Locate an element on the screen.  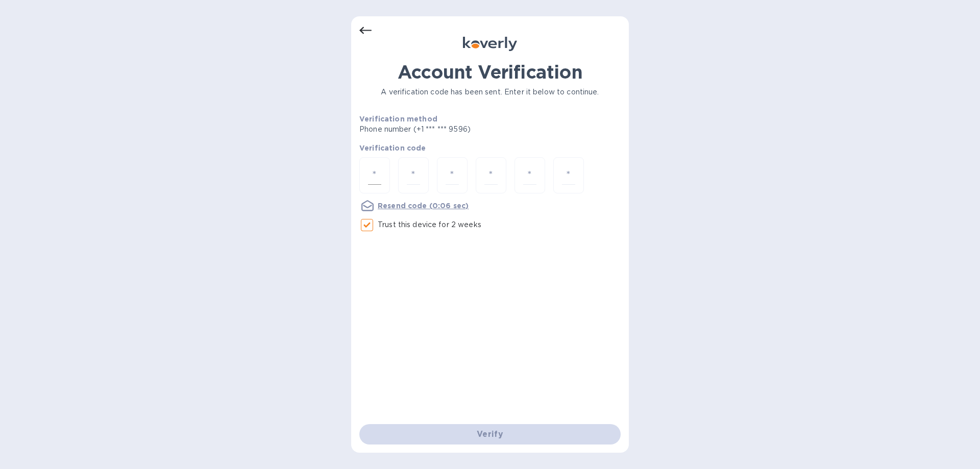
b: Verification method is located at coordinates (398, 119).